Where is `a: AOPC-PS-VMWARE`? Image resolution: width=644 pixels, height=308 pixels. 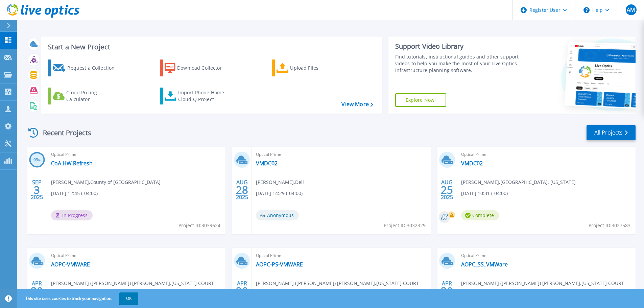 a: AOPC-PS-VMWARE is located at coordinates (279, 265).